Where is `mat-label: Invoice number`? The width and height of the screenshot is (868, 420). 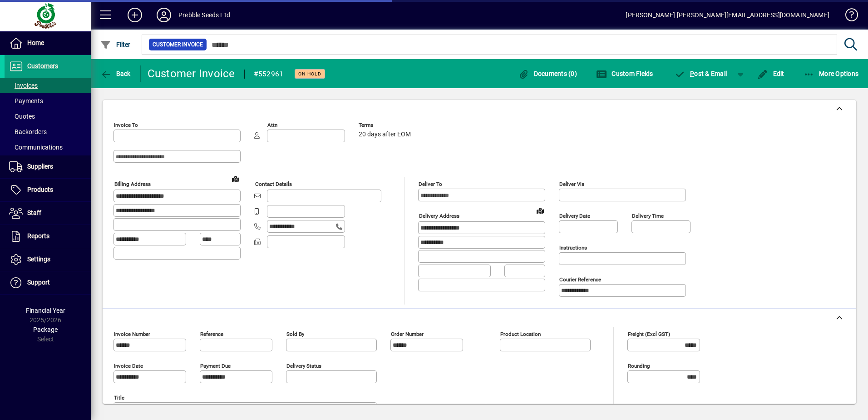 mat-label: Invoice number is located at coordinates (132, 334).